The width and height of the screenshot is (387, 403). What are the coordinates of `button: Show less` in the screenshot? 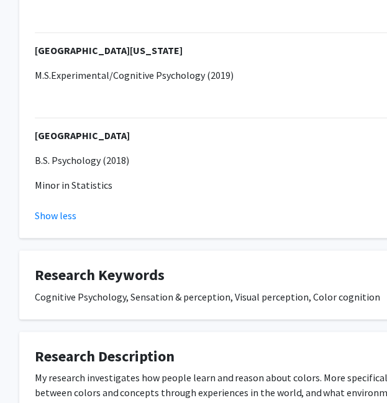 It's located at (55, 215).